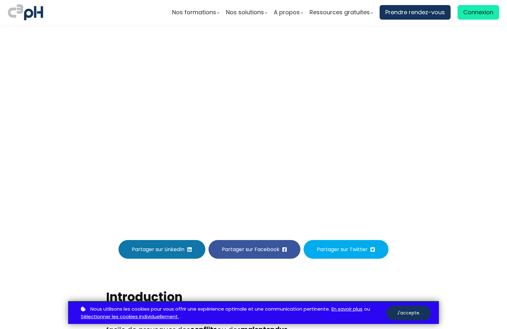 This screenshot has width=507, height=329. What do you see at coordinates (162, 249) in the screenshot?
I see `button: Partager sur LinkedIn` at bounding box center [162, 249].